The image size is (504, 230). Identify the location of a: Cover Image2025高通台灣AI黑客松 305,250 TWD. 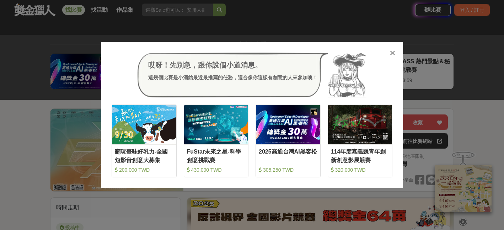
(288, 141).